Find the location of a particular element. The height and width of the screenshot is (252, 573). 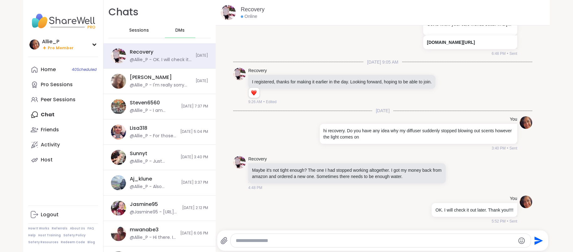

img: https://sharewell-space-live.sfo3.digitaloceanspaces.com/user-generated/877a5874-0616-46d5-aed1-1... is located at coordinates (118, 183).